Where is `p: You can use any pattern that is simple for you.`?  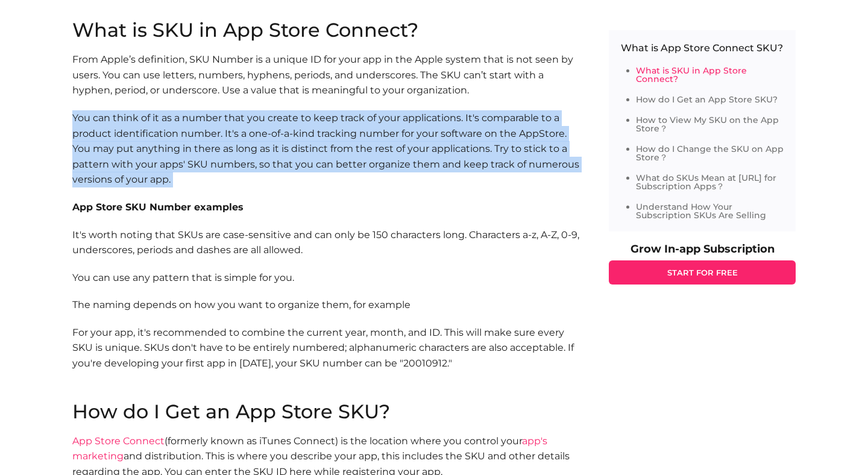
p: You can use any pattern that is simple for you. is located at coordinates (329, 278).